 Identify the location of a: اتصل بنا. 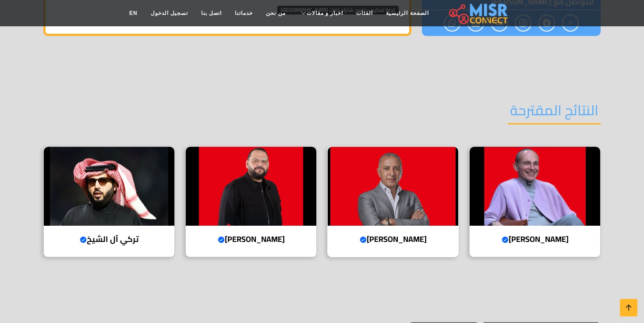
(211, 13).